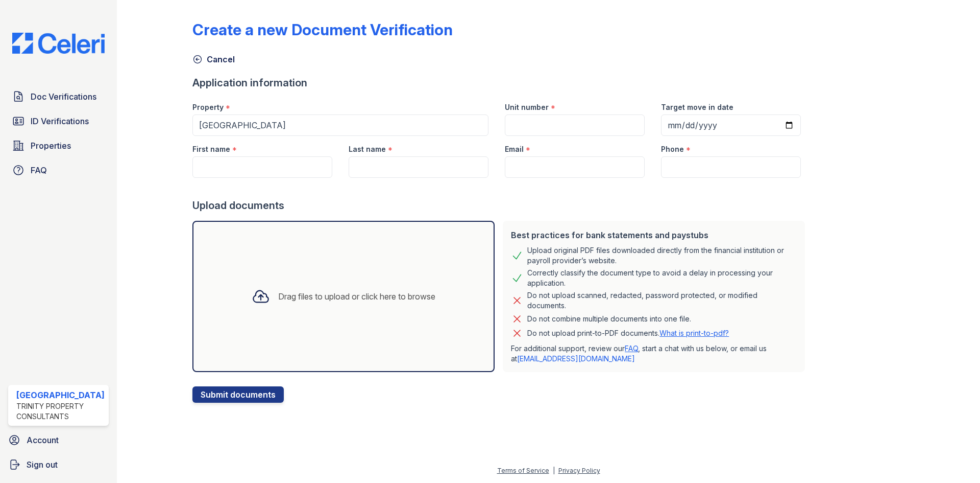 The width and height of the screenshot is (980, 483). What do you see at coordinates (501, 206) in the screenshot?
I see `div: Upload documents` at bounding box center [501, 206].